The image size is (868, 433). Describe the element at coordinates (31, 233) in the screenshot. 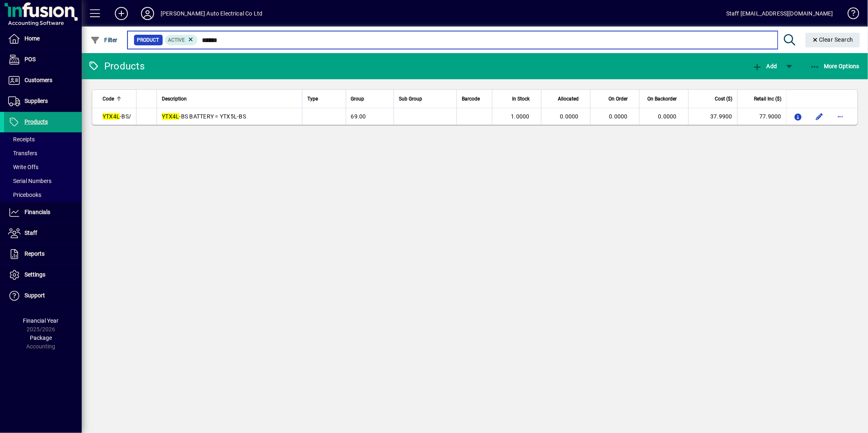

I see `span: Staff` at that location.